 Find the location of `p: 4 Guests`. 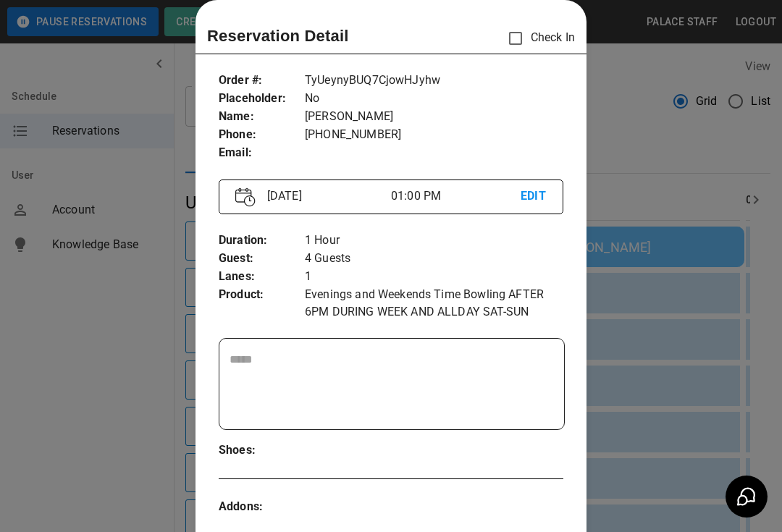

p: 4 Guests is located at coordinates (434, 258).